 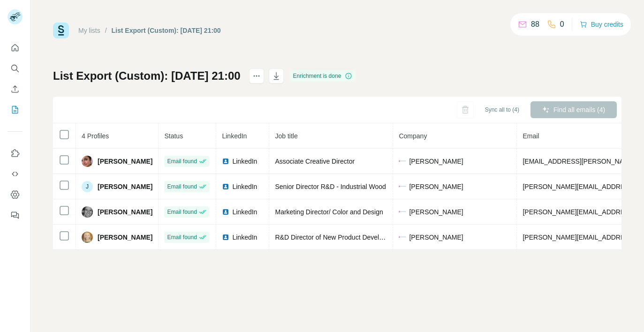 What do you see at coordinates (412, 136) in the screenshot?
I see `span: Company` at bounding box center [412, 136].